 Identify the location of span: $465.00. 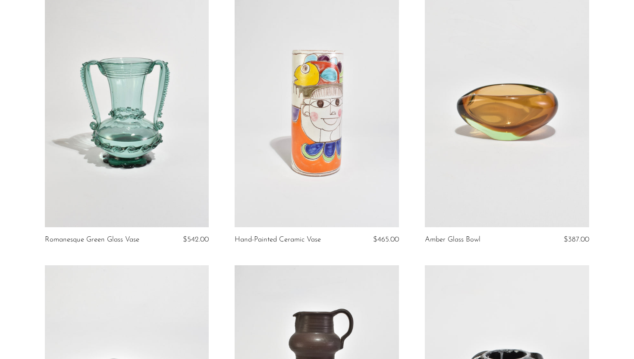
(386, 239).